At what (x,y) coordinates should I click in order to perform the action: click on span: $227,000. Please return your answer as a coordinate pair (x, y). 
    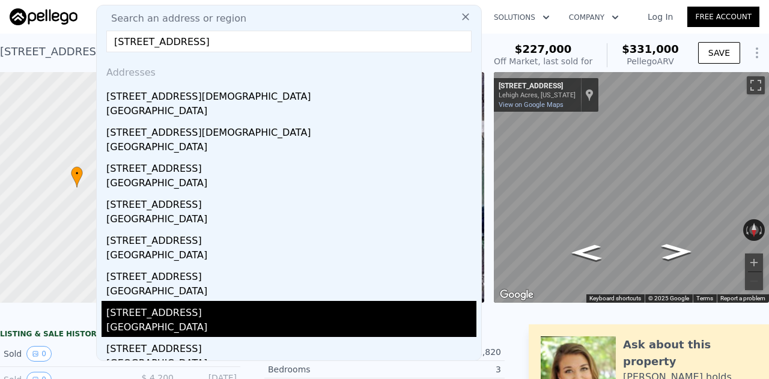
    Looking at the image, I should click on (543, 49).